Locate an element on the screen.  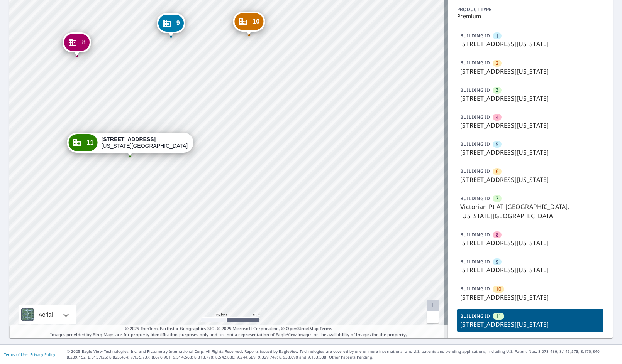
p: © 2025 Eagle View Technologies, Inc. and Pictometry International Corp. All Rights Reserved. Repo... is located at coordinates (342, 354).